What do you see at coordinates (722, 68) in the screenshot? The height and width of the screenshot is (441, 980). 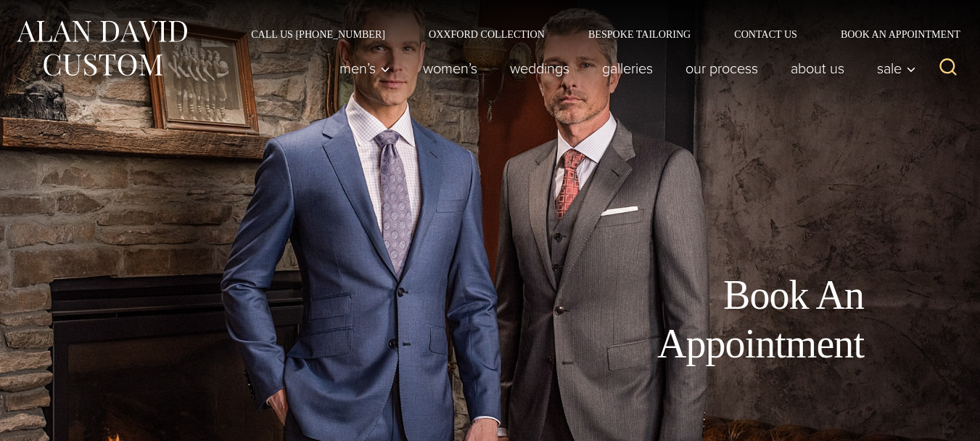 I see `a: Our Process` at bounding box center [722, 68].